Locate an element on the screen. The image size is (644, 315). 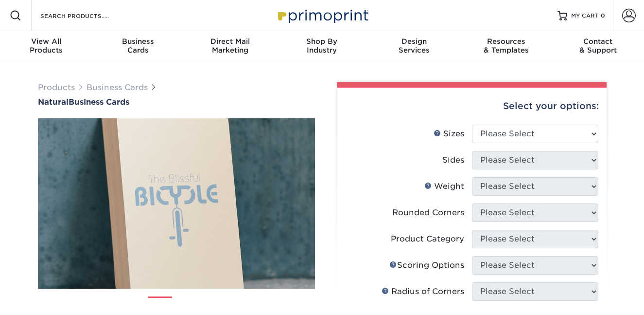
span: Business is located at coordinates (137, 41).